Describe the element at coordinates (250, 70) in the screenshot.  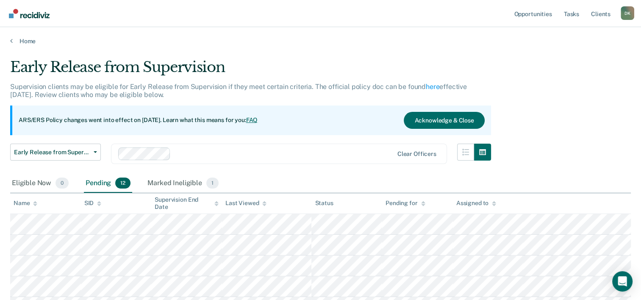
I see `div: Early Release from Supervision` at that location.